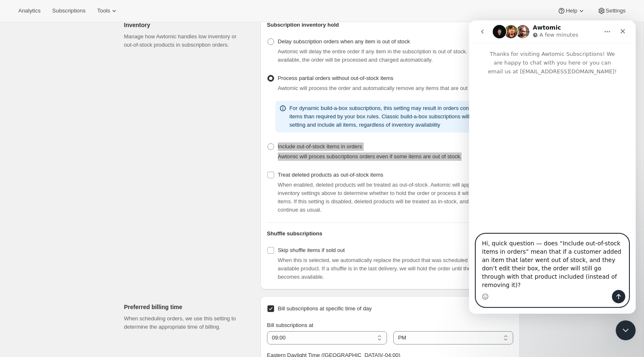 The image size is (644, 357). I want to click on button: Help, so click(571, 11).